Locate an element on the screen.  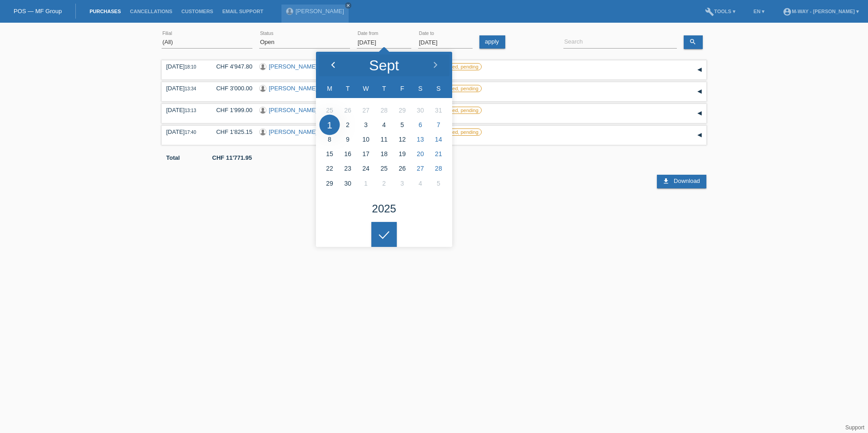
b: Total is located at coordinates (173, 158).